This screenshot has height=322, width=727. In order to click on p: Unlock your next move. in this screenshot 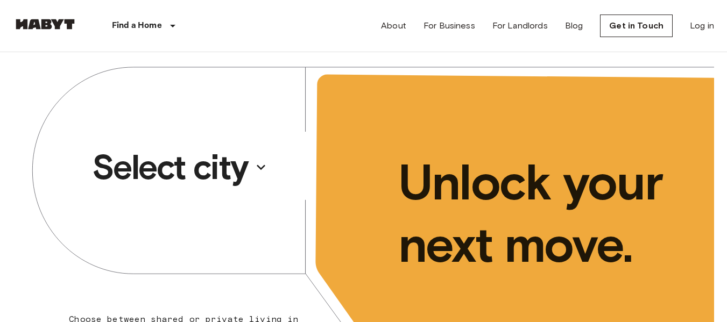, I will do `click(548, 214)`.